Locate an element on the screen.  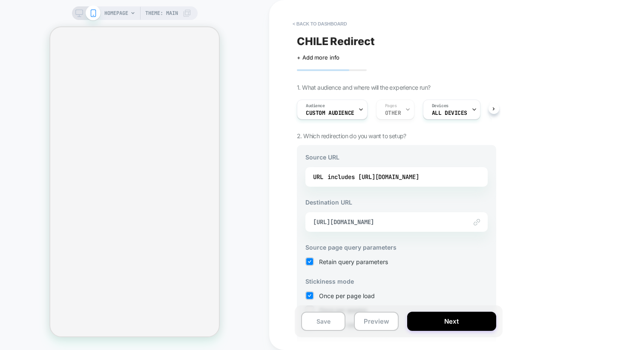
span: Custom Audience is located at coordinates (330, 113).